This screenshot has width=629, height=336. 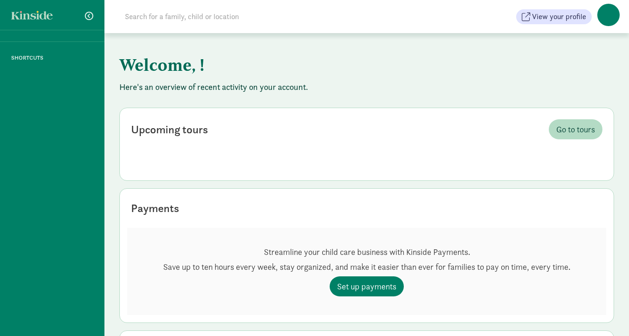 I want to click on h1: Welcome, !, so click(x=350, y=65).